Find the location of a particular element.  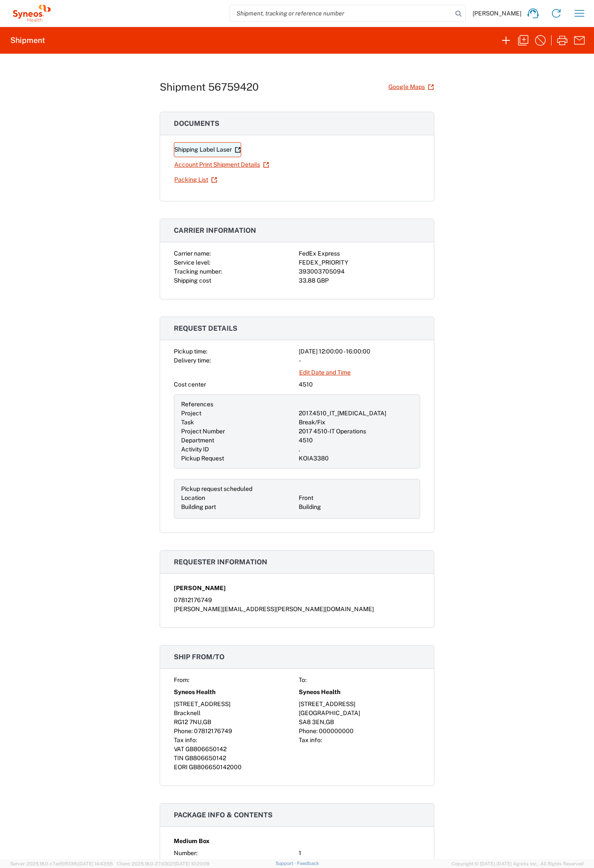

div: Task is located at coordinates (239, 422).